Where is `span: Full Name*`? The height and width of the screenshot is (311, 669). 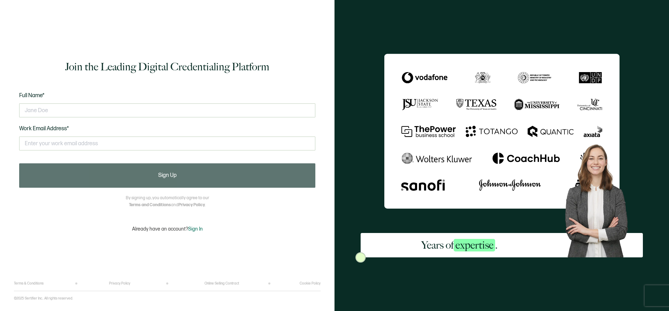 span: Full Name* is located at coordinates (32, 95).